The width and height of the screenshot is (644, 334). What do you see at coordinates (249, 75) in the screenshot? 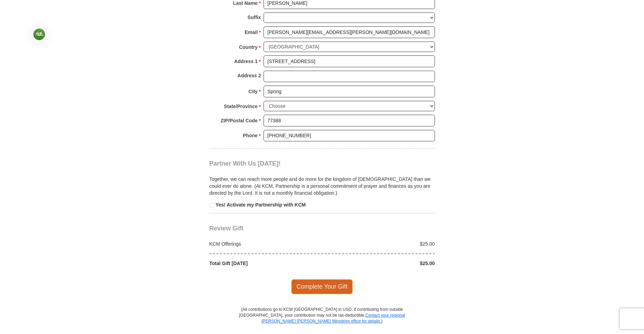
I see `strong: Address 2` at bounding box center [249, 75].